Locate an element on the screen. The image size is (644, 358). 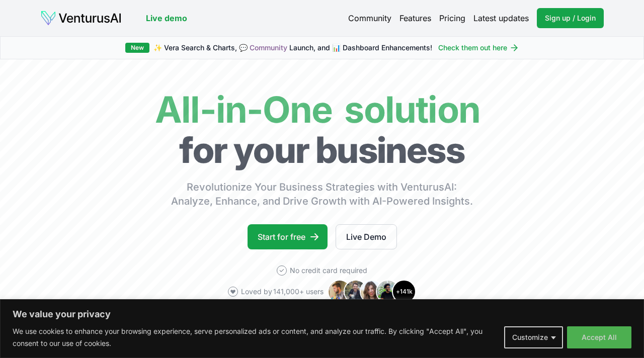
div: New is located at coordinates (137, 48).